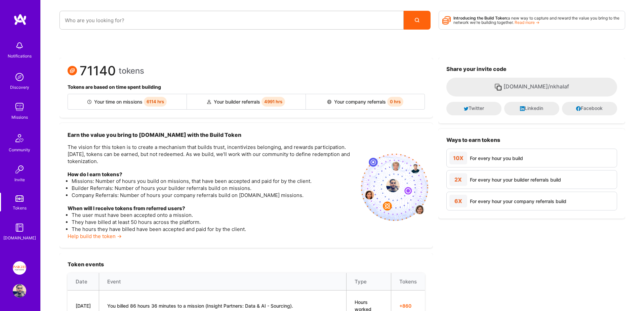  I want to click on button: Linkedin, so click(532, 109).